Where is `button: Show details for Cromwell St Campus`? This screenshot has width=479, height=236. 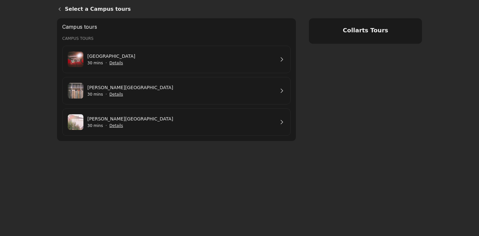 button: Show details for Cromwell St Campus is located at coordinates (116, 94).